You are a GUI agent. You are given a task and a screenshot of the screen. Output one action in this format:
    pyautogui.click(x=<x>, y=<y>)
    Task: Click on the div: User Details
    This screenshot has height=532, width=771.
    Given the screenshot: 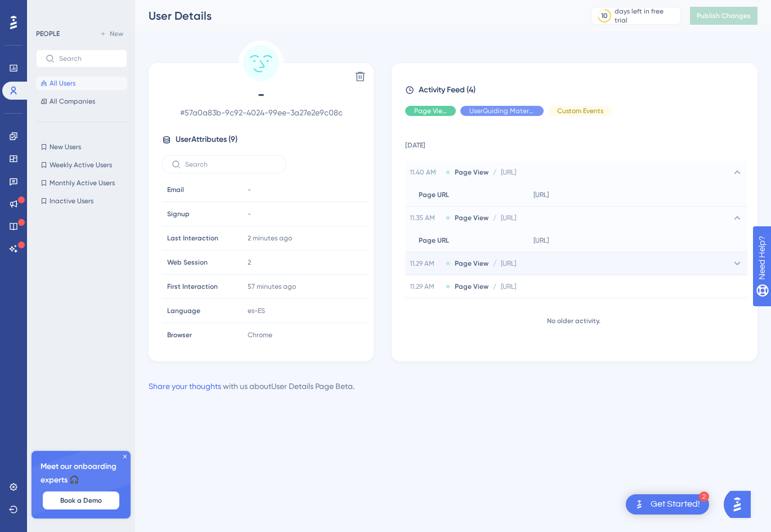 What is the action you would take?
    pyautogui.click(x=356, y=16)
    